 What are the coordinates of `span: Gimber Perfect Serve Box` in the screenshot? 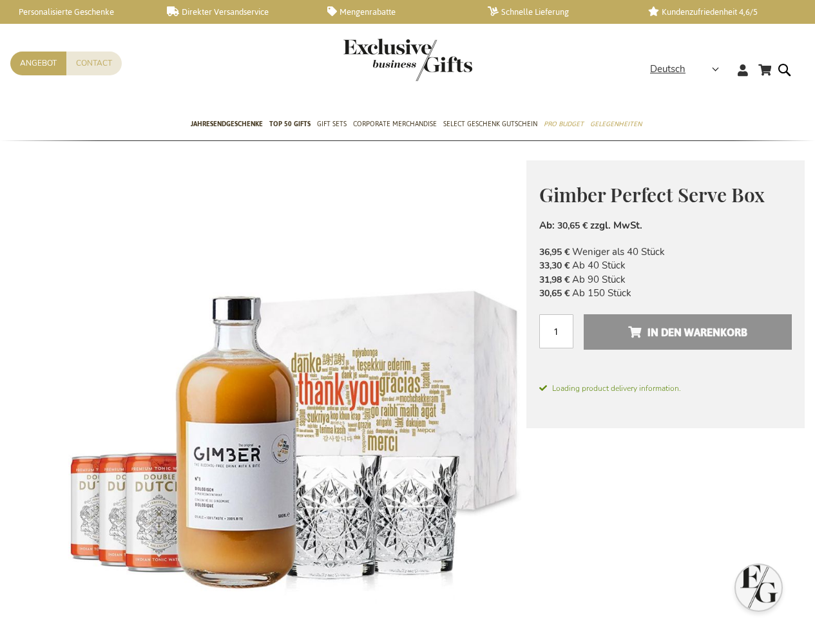 It's located at (652, 194).